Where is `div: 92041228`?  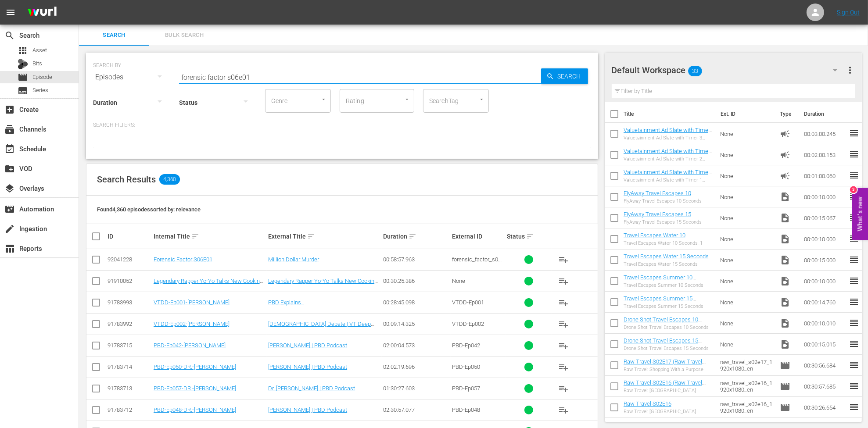
div: 92041228 is located at coordinates (129, 259).